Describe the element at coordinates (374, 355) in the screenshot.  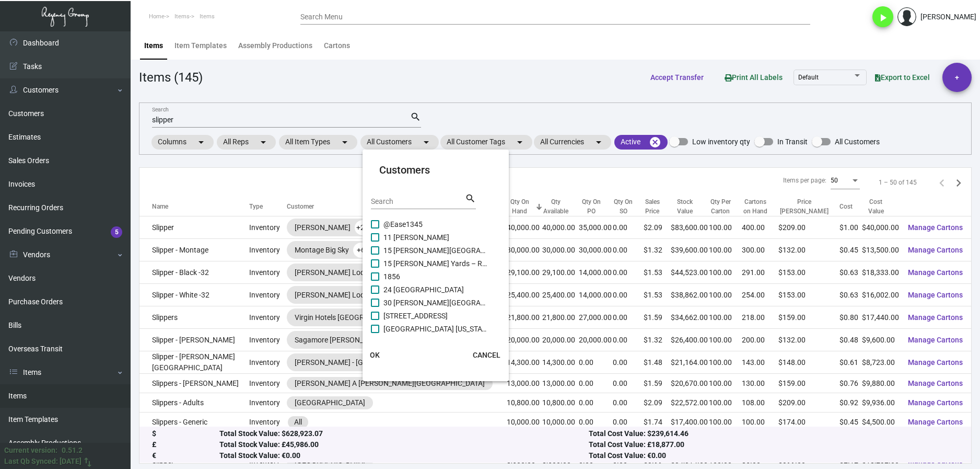
I see `span: OK` at that location.